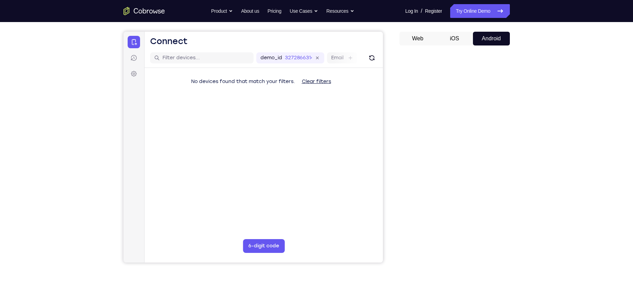 Image resolution: width=633 pixels, height=287 pixels. Describe the element at coordinates (45, 10) in the screenshot. I see `h1: Connect` at that location.